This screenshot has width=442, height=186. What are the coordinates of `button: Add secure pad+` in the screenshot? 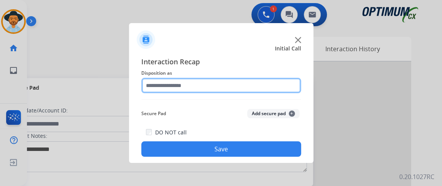 It's located at (273, 114).